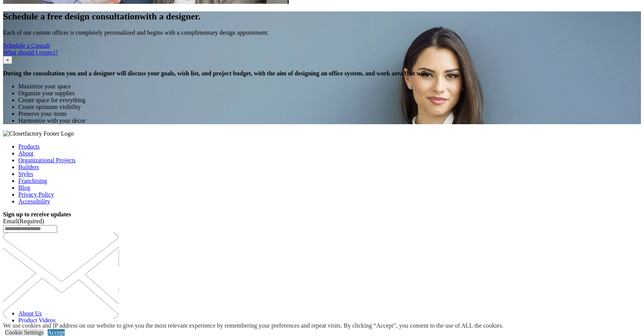  Describe the element at coordinates (29, 167) in the screenshot. I see `a: Builders` at that location.